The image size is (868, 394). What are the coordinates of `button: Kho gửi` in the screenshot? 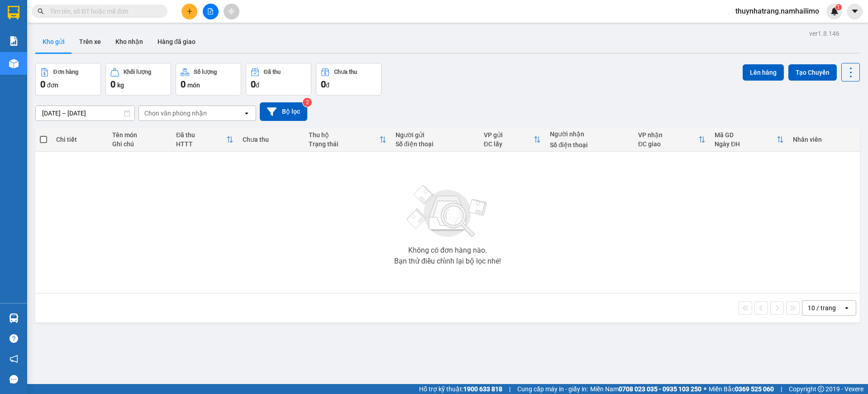 It's located at (54, 42).